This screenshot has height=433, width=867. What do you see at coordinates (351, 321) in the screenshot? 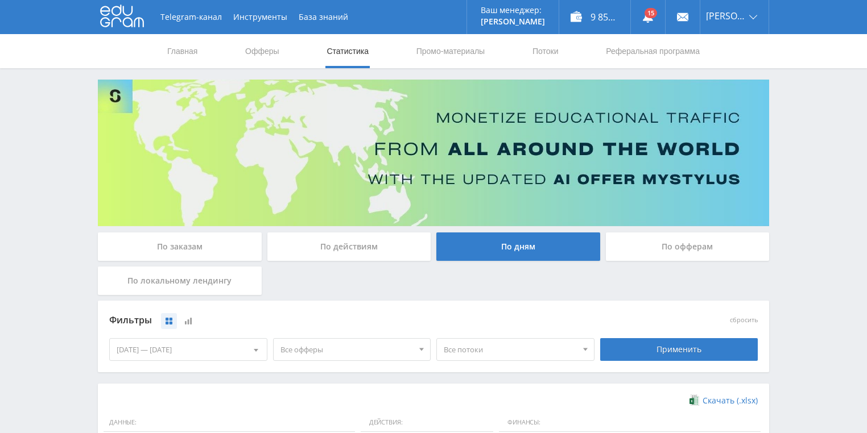
I see `div: Фильтры` at bounding box center [351, 321].